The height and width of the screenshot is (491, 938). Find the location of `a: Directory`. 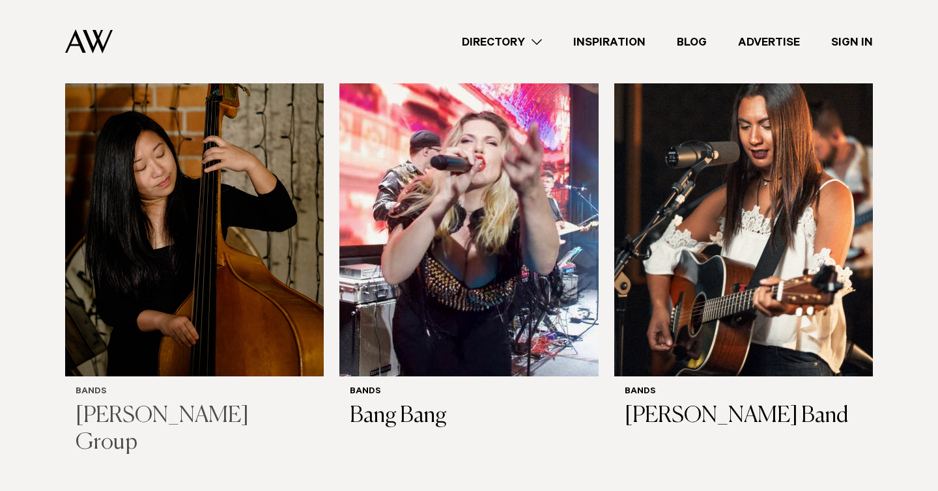

a: Directory is located at coordinates (502, 42).